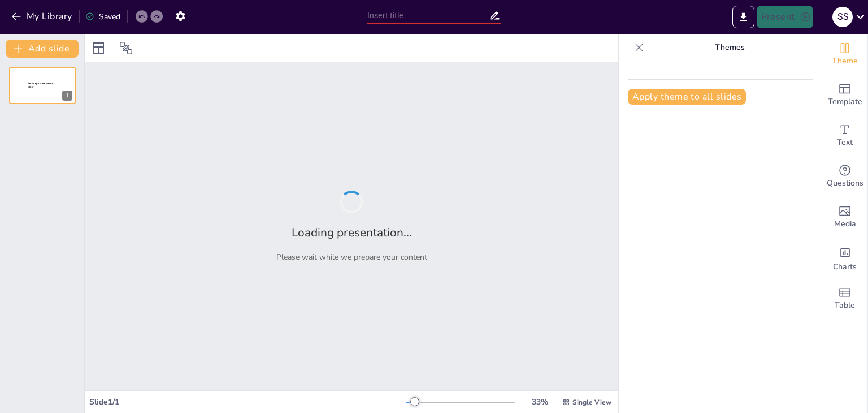  Describe the element at coordinates (591, 402) in the screenshot. I see `span: Single View` at that location.